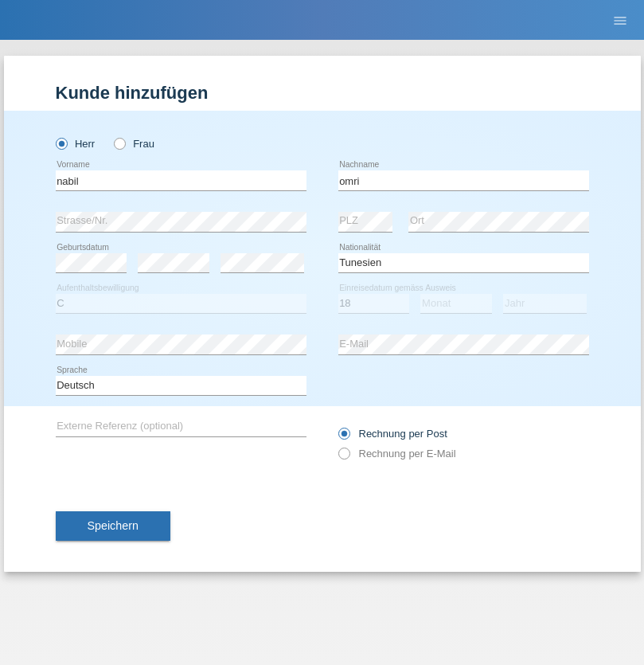 This screenshot has height=665, width=644. Describe the element at coordinates (343, 437) in the screenshot. I see `input: Rechnung per Post` at that location.